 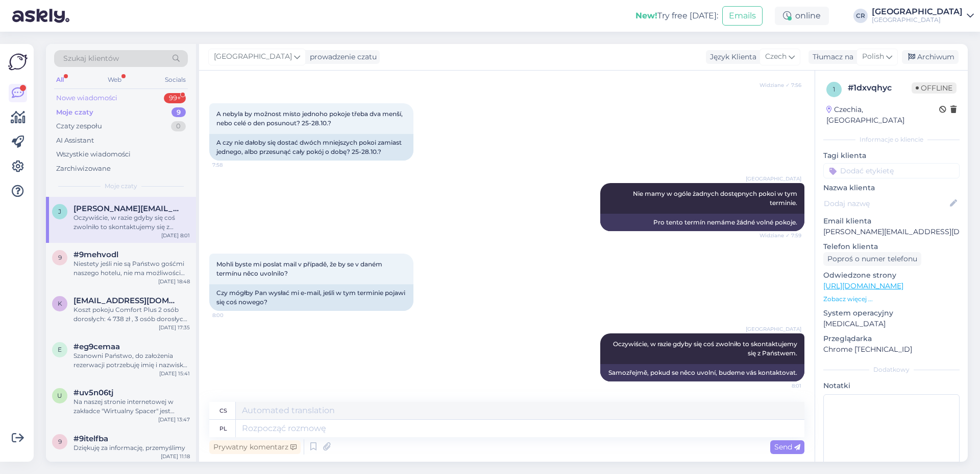 What do you see at coordinates (892, 339) in the screenshot?
I see `p: Przeglądarka` at bounding box center [892, 339].